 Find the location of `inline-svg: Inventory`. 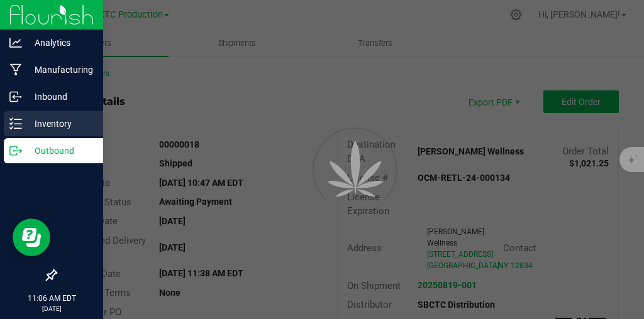

inline-svg: Inventory is located at coordinates (16, 124).